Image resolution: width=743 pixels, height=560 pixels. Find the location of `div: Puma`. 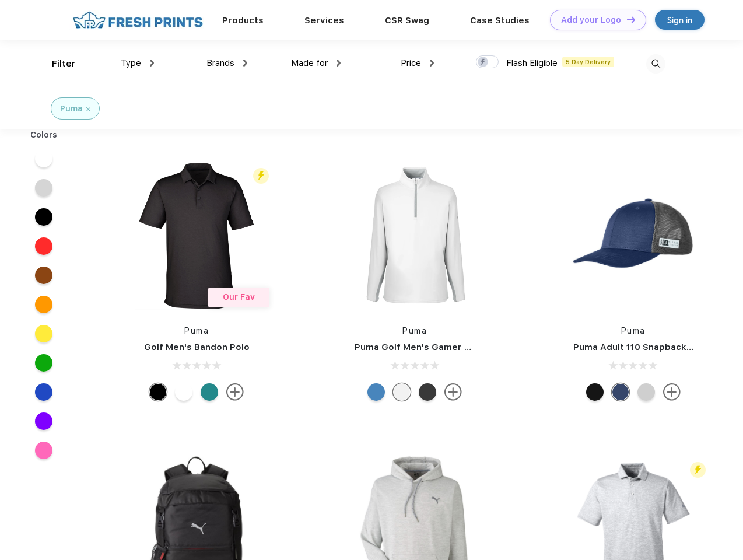

div: Puma is located at coordinates (71, 108).